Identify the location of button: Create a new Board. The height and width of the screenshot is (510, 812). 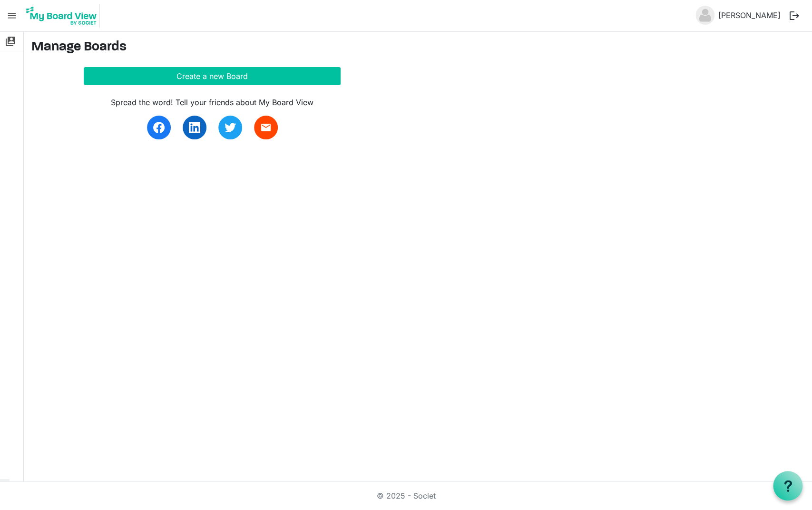
(212, 76).